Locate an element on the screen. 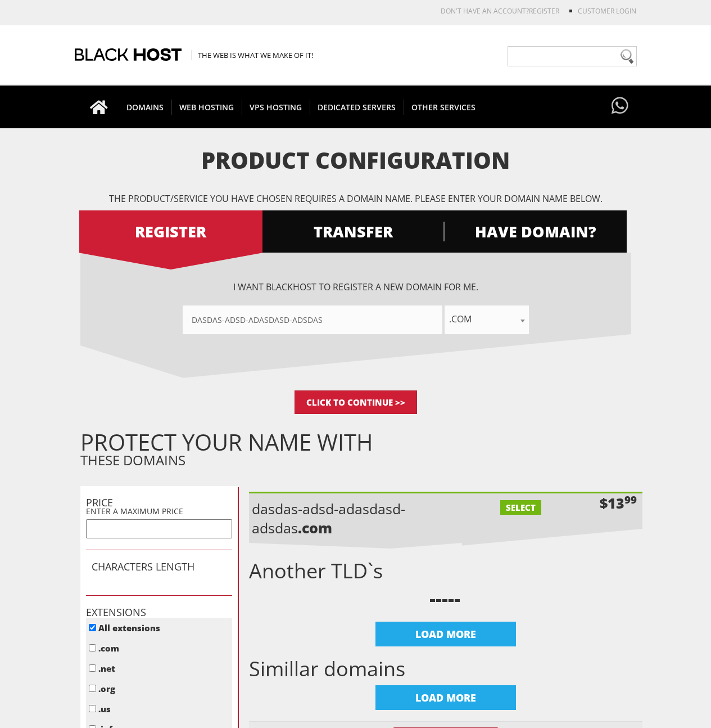 This screenshot has width=711, height=728. label: All extensions is located at coordinates (130, 628).